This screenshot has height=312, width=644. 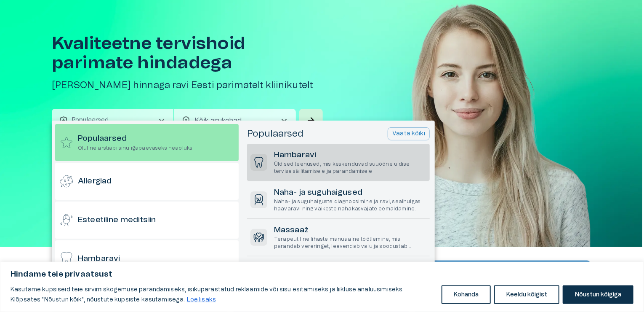 I want to click on button: Vaata kõiki, so click(x=409, y=133).